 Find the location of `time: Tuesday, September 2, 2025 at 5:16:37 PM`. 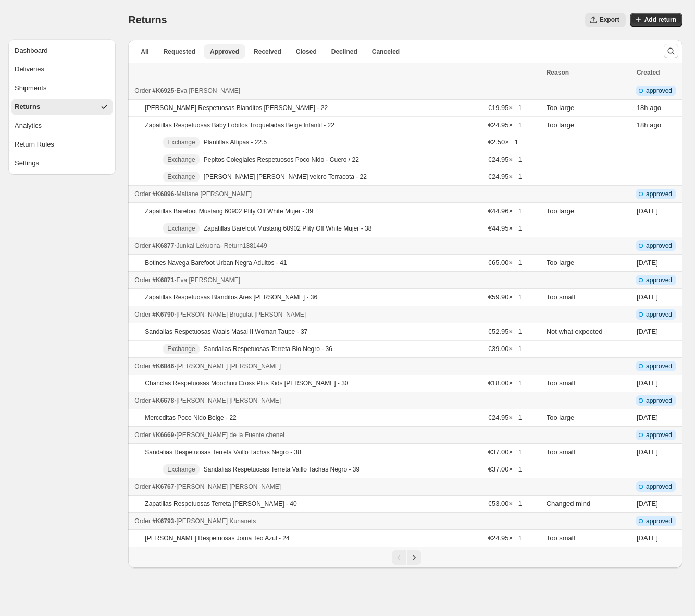

time: Tuesday, September 2, 2025 at 5:16:37 PM is located at coordinates (647, 263).